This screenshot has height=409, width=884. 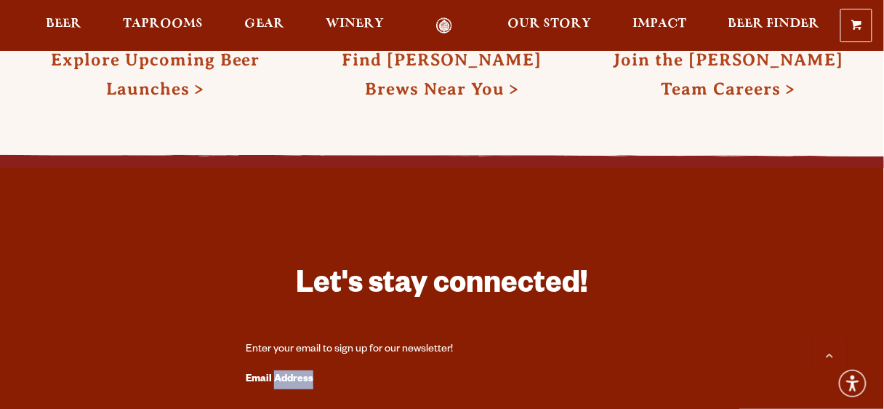 What do you see at coordinates (660, 24) in the screenshot?
I see `span: Impact` at bounding box center [660, 24].